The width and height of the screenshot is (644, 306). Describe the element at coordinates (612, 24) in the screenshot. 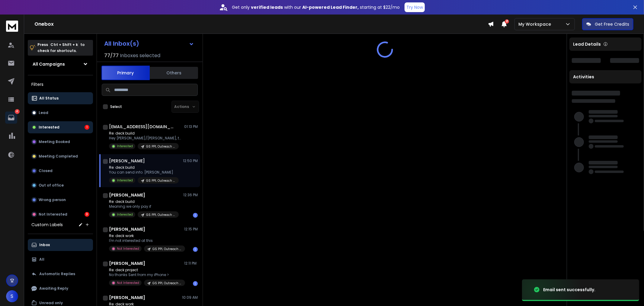

I see `p: Get Free Credits` at that location.